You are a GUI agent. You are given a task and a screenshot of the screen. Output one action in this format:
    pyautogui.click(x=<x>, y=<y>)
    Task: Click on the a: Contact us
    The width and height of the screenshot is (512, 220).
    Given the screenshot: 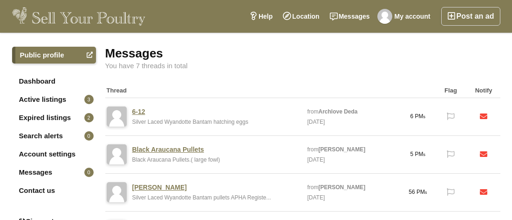 What is the action you would take?
    pyautogui.click(x=54, y=190)
    